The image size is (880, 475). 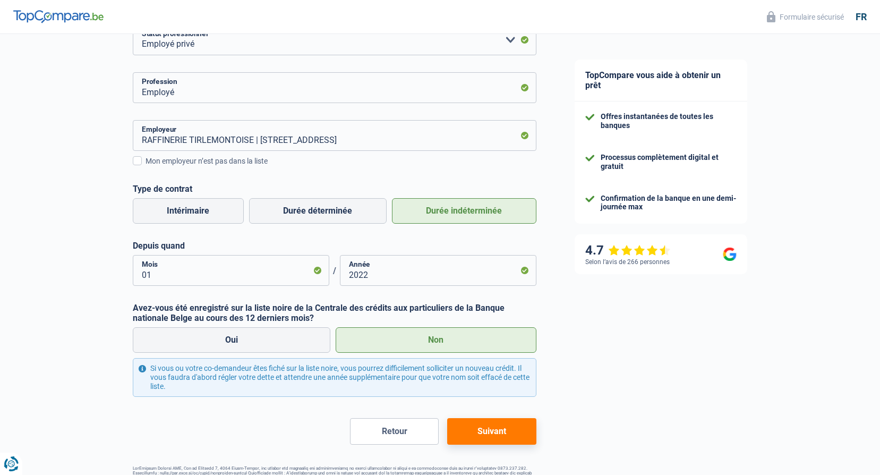 I want to click on input: MM, so click(x=231, y=270).